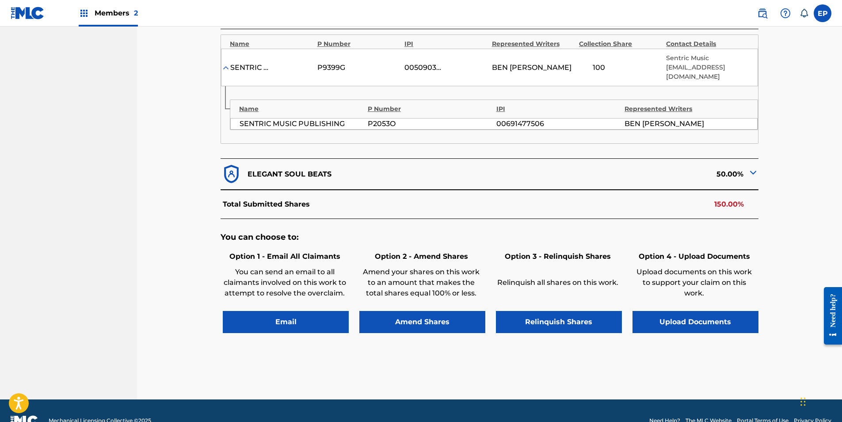  What do you see at coordinates (290, 174) in the screenshot?
I see `p: ELEGANT SOUL BEATS` at bounding box center [290, 174].